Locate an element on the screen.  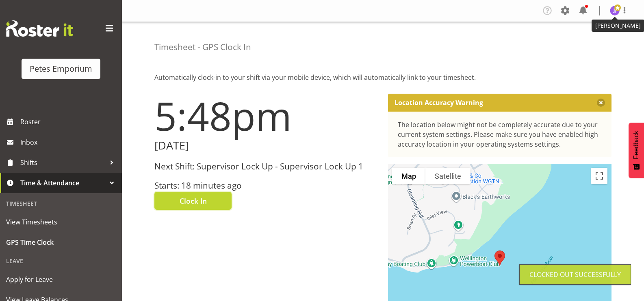
p: Location Accuracy Warning is located at coordinates (439, 103).